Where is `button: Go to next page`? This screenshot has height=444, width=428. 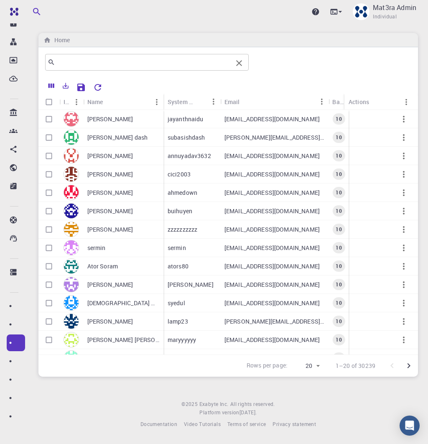 button: Go to next page is located at coordinates (409, 366).